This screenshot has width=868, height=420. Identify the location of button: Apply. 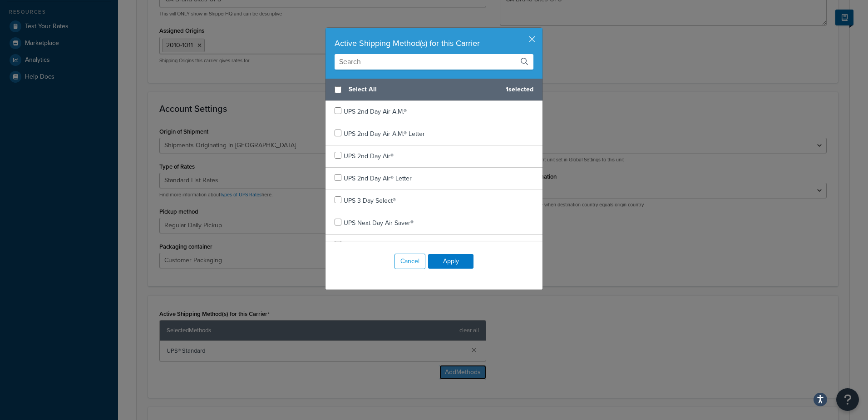
(451, 261).